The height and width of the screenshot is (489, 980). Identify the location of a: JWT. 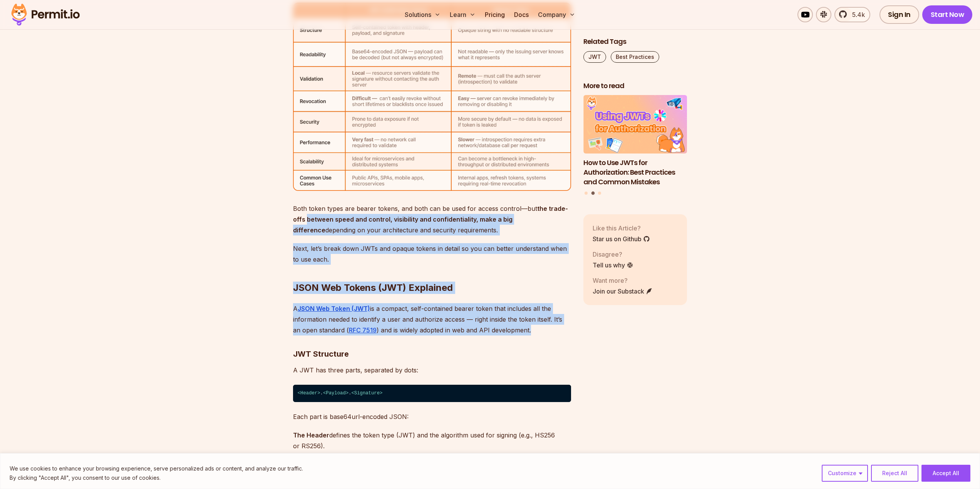
(594, 57).